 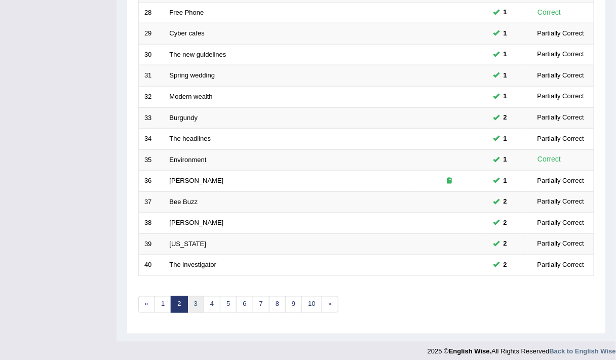 What do you see at coordinates (163, 305) in the screenshot?
I see `a: 1` at bounding box center [163, 305].